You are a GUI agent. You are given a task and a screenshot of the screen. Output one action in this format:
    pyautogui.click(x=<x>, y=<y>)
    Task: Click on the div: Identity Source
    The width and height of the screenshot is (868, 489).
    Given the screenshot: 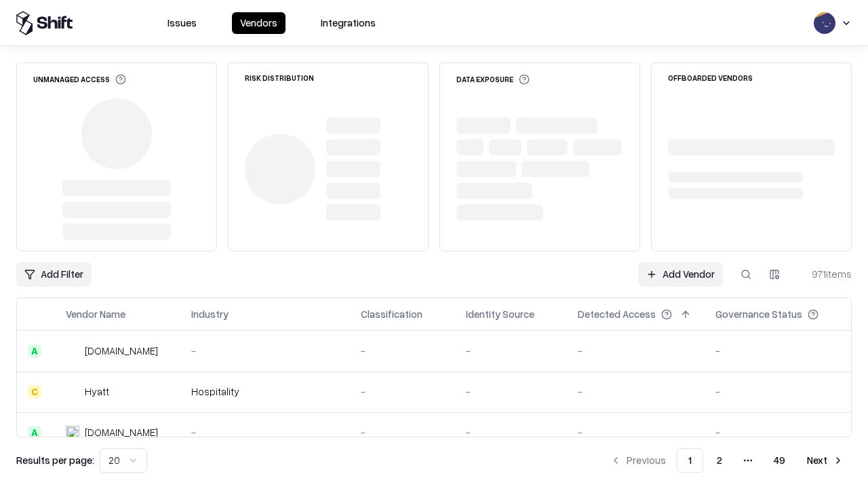 What is the action you would take?
    pyautogui.click(x=500, y=314)
    